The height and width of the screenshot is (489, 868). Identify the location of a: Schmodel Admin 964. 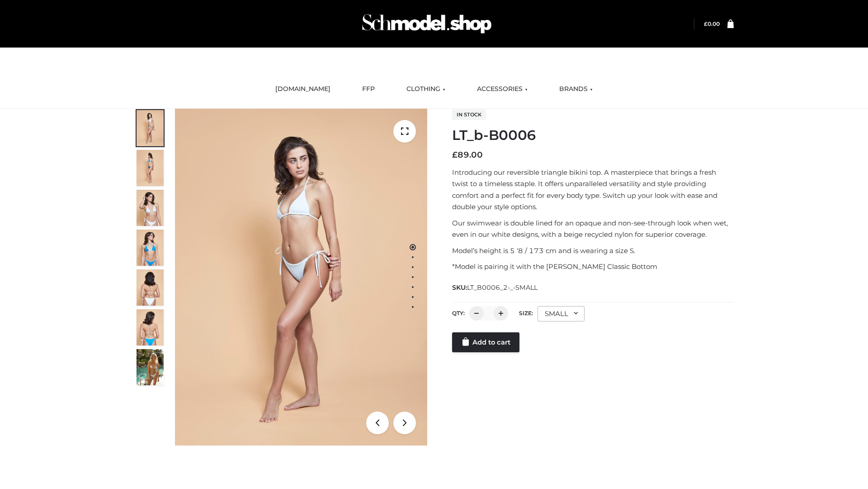
(427, 24).